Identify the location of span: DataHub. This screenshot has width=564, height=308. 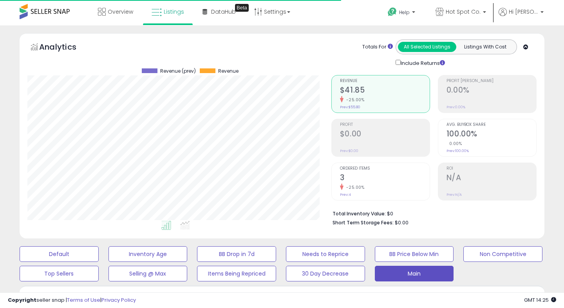
(223, 12).